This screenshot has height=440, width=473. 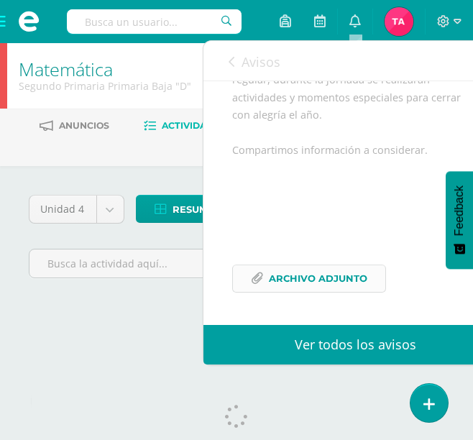 What do you see at coordinates (76, 209) in the screenshot?
I see `a: Unidad 4` at bounding box center [76, 209].